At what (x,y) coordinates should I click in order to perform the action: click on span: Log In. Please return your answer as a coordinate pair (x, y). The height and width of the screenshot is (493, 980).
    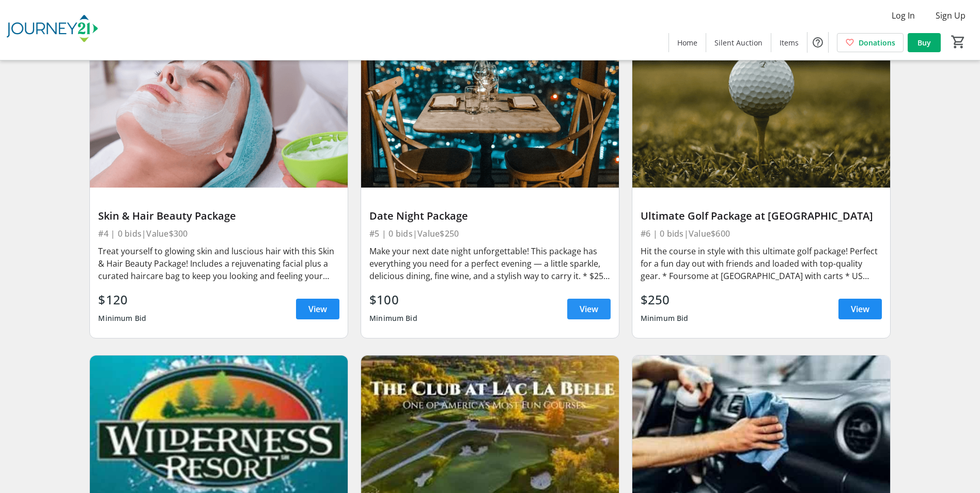
    Looking at the image, I should click on (903, 16).